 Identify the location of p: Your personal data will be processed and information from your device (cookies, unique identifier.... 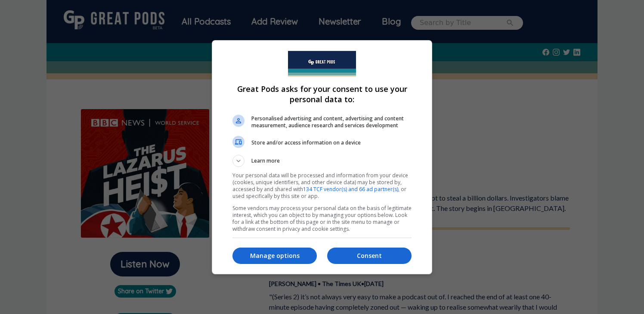
(322, 186).